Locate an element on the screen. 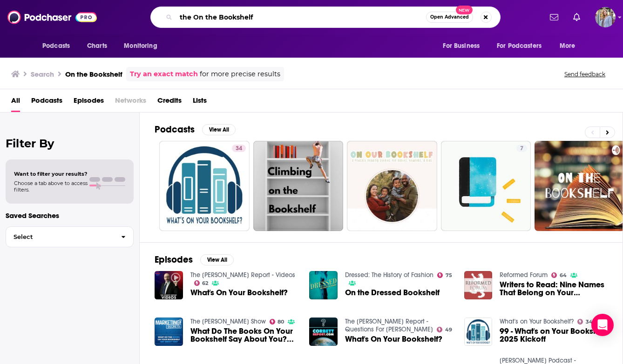 This screenshot has width=623, height=364. a: What's on Your Bookshelf? is located at coordinates (536, 321).